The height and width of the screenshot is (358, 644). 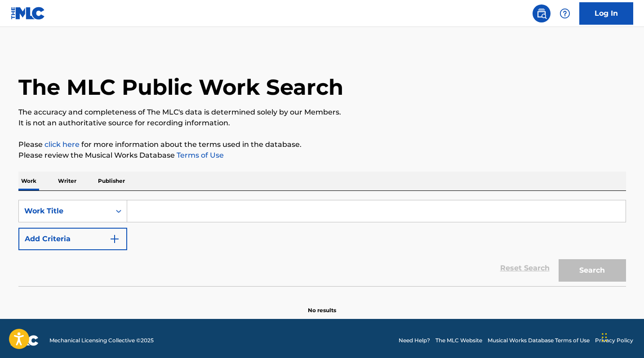 What do you see at coordinates (322, 243) in the screenshot?
I see `form: Search Form` at bounding box center [322, 243].